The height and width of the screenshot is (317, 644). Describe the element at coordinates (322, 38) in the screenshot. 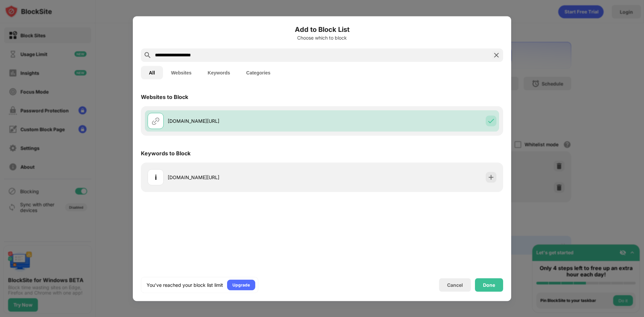

I see `div: Choose which to block` at that location.